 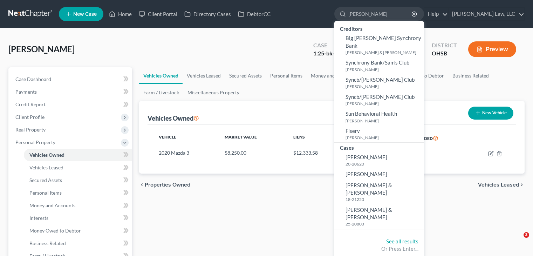 What do you see at coordinates (501, 185) in the screenshot?
I see `button: Vehicles Leased chevron_right` at bounding box center [501, 185].